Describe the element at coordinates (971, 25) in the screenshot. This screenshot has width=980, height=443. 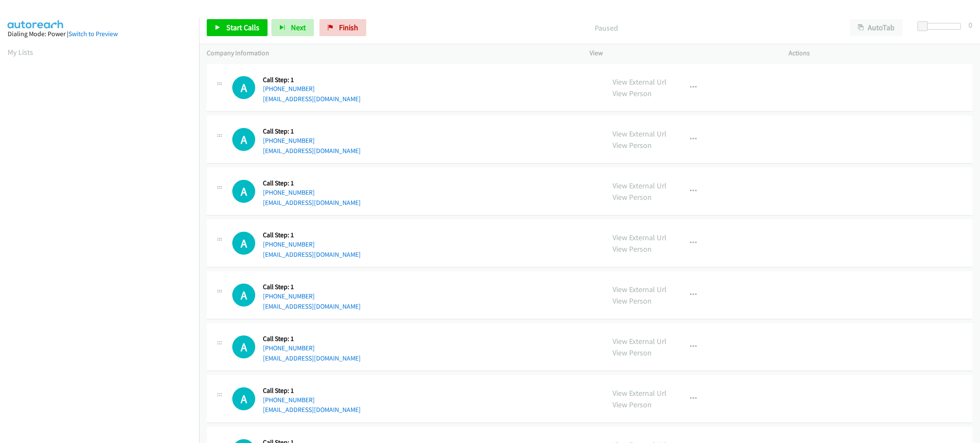
I see `div: 0` at that location.